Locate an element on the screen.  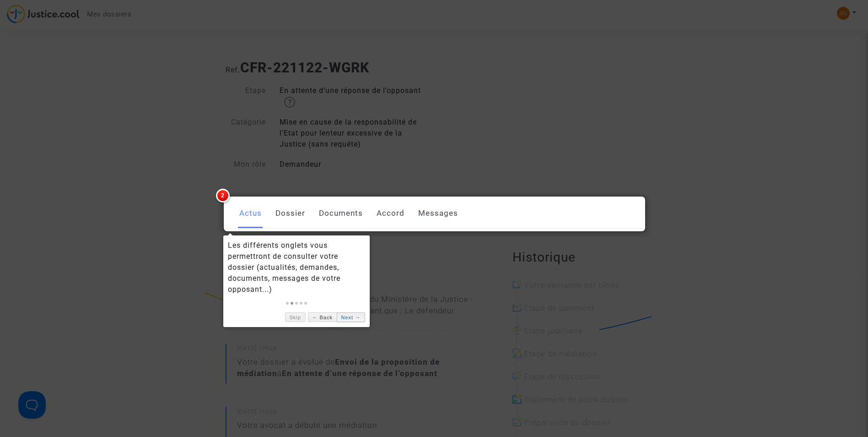
a: Actus is located at coordinates (250, 214).